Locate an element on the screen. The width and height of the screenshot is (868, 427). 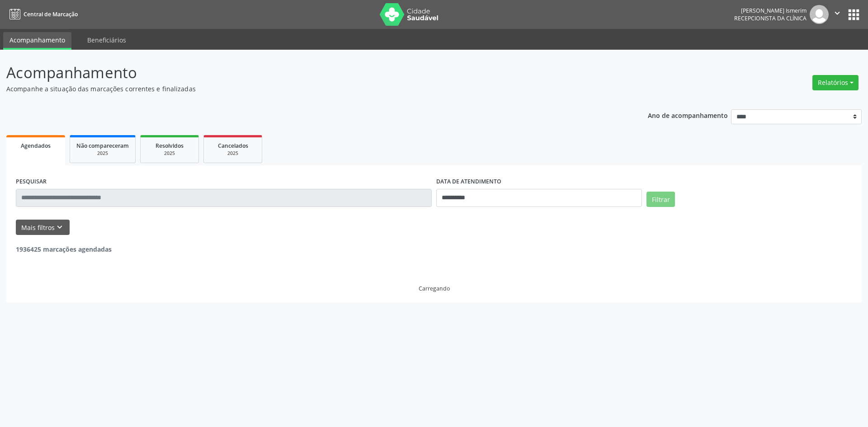
span: Não compareceram is located at coordinates (103, 146).